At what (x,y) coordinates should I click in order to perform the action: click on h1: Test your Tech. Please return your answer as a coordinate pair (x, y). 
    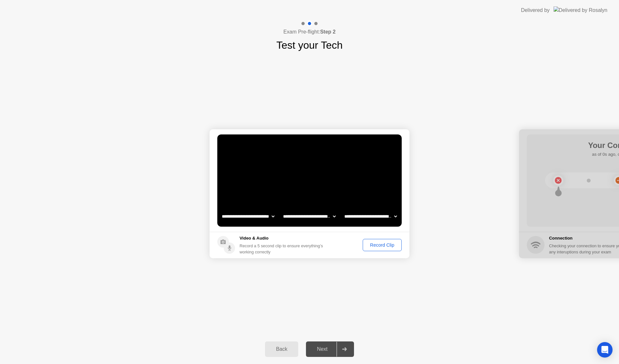
    Looking at the image, I should click on (310, 45).